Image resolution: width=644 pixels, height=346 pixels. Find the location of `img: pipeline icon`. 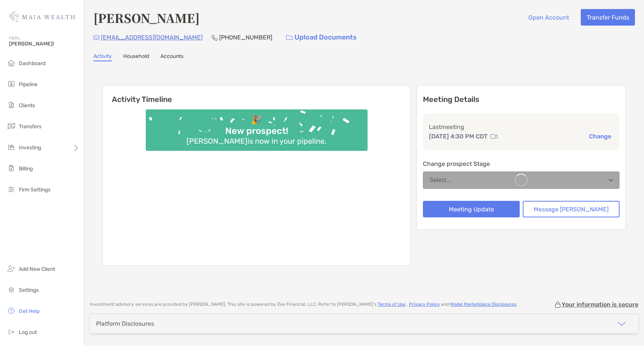

img: pipeline icon is located at coordinates (11, 84).